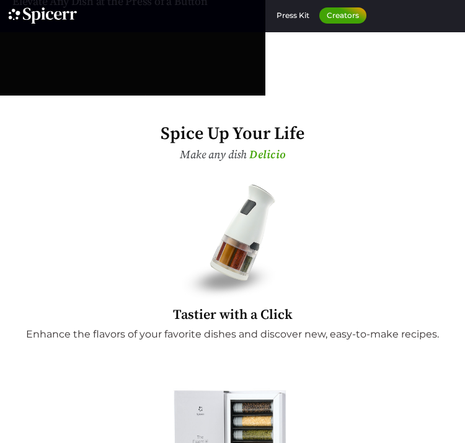 The width and height of the screenshot is (465, 443). Describe the element at coordinates (343, 15) in the screenshot. I see `span: Creators` at that location.